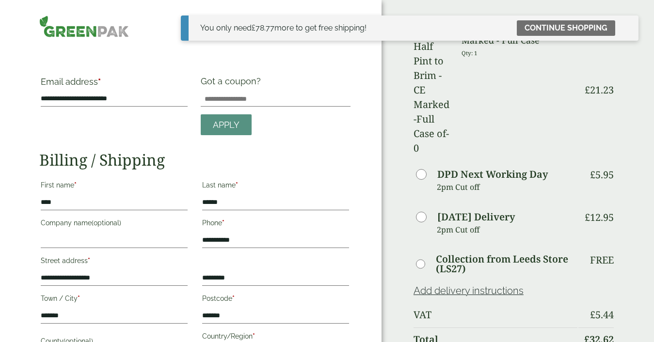  I want to click on bdi: 5.44, so click(601, 314).